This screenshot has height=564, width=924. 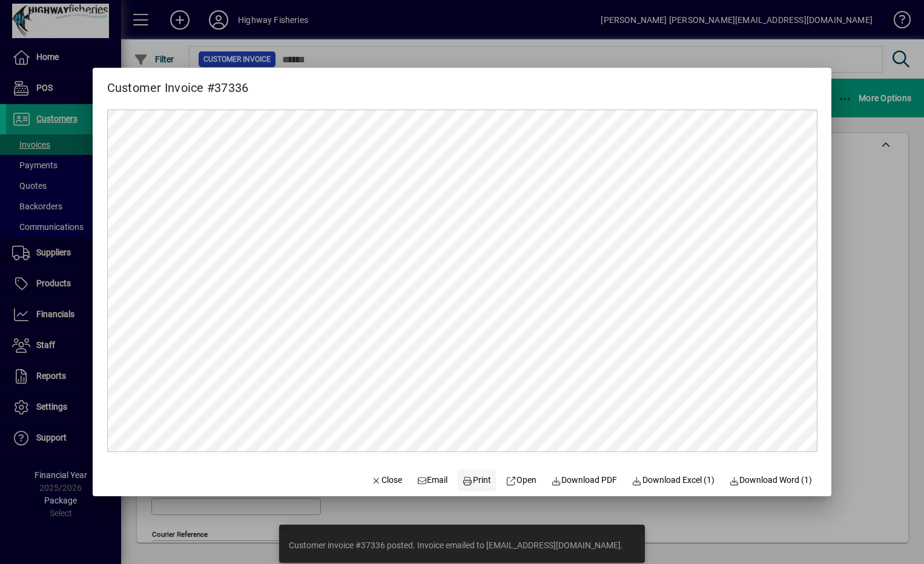 What do you see at coordinates (476, 481) in the screenshot?
I see `button: Print` at bounding box center [476, 481].